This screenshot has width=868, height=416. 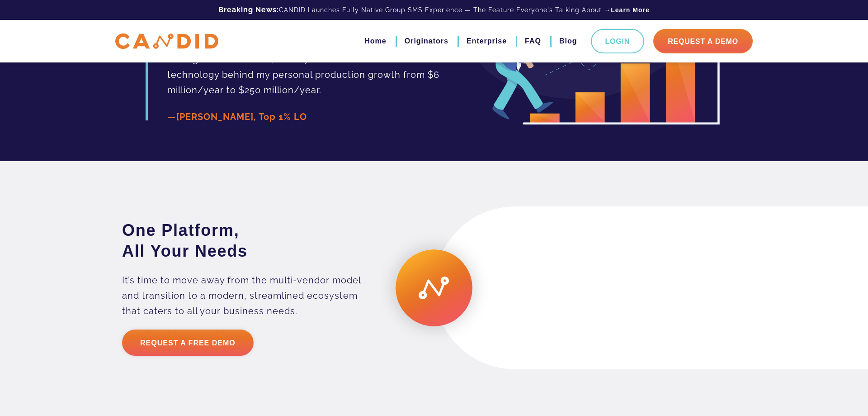 I want to click on b: Breaking News:, so click(x=249, y=10).